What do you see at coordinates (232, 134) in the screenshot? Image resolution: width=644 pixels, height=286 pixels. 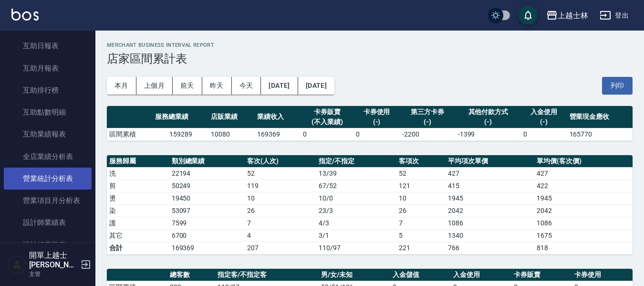 I see `td: 10080` at bounding box center [232, 134].